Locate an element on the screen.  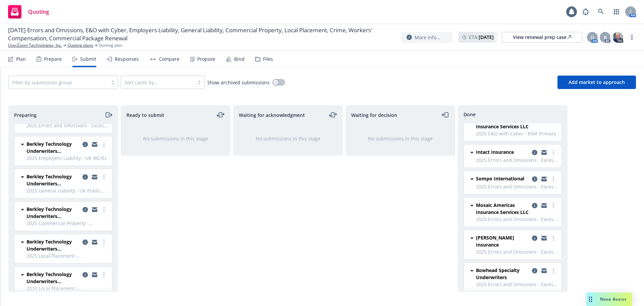
div: Files is located at coordinates (268, 59).